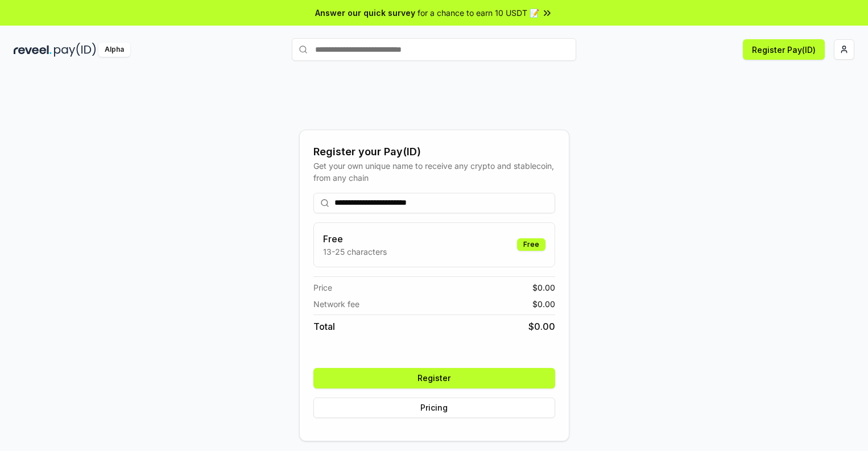 The width and height of the screenshot is (868, 451). I want to click on div: Free, so click(532, 245).